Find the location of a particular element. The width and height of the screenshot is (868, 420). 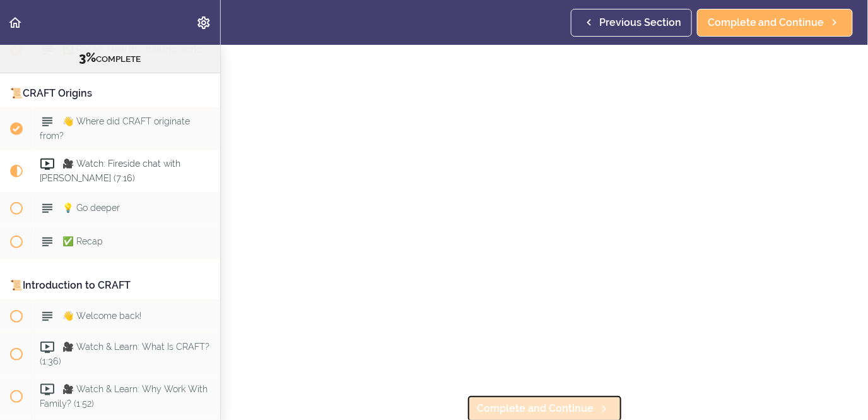

span: 💡 Go deeper is located at coordinates (91, 208).